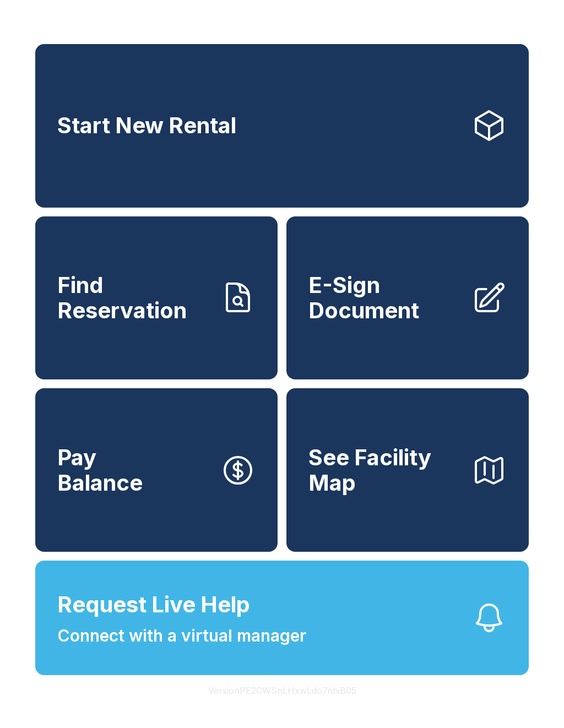 The image size is (564, 728). I want to click on a: E-Sign Document, so click(408, 298).